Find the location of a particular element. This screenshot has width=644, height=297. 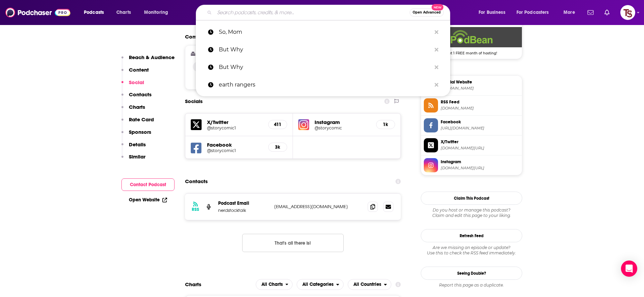

p: nerdstocktalk is located at coordinates (243, 210).